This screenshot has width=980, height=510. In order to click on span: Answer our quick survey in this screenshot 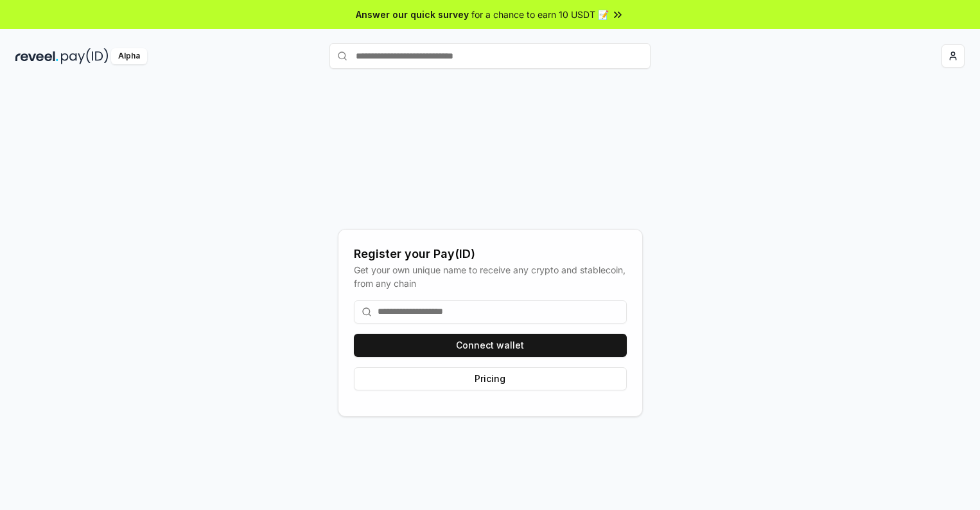, I will do `click(412, 14)`.